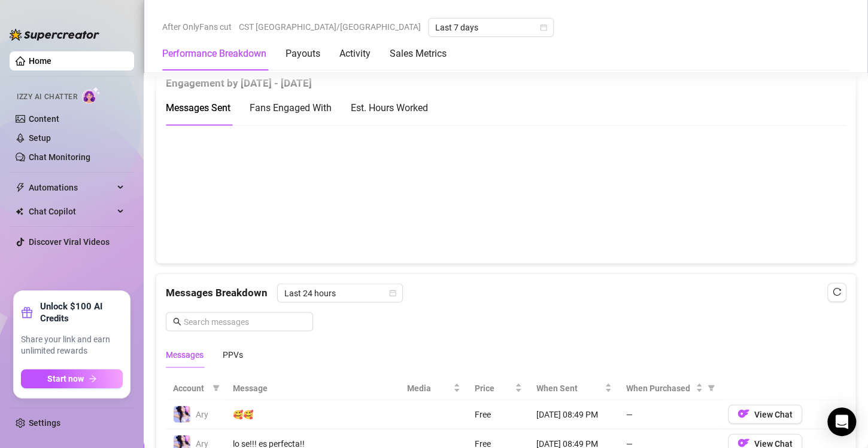 The height and width of the screenshot is (448, 868). Describe the element at coordinates (69, 242) in the screenshot. I see `a: Discover Viral Videos` at that location.